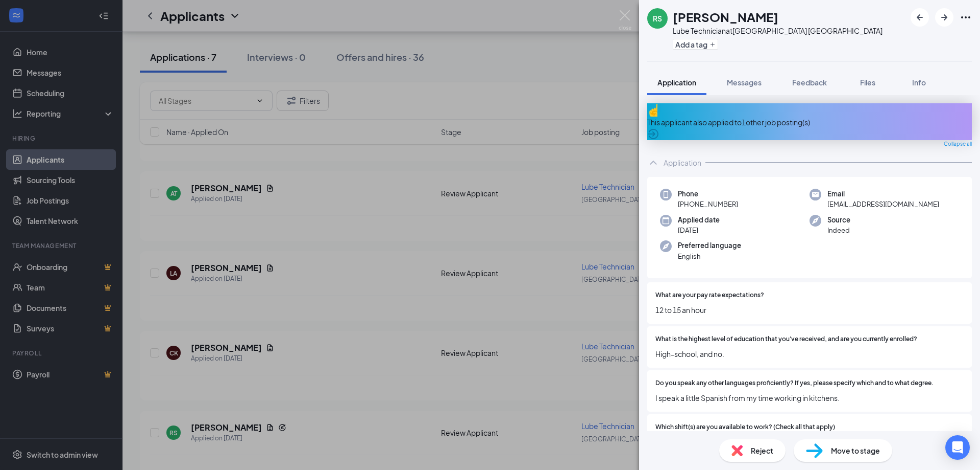 This screenshot has height=470, width=980. What do you see at coordinates (658, 19) in the screenshot?
I see `div: RS` at bounding box center [658, 19].